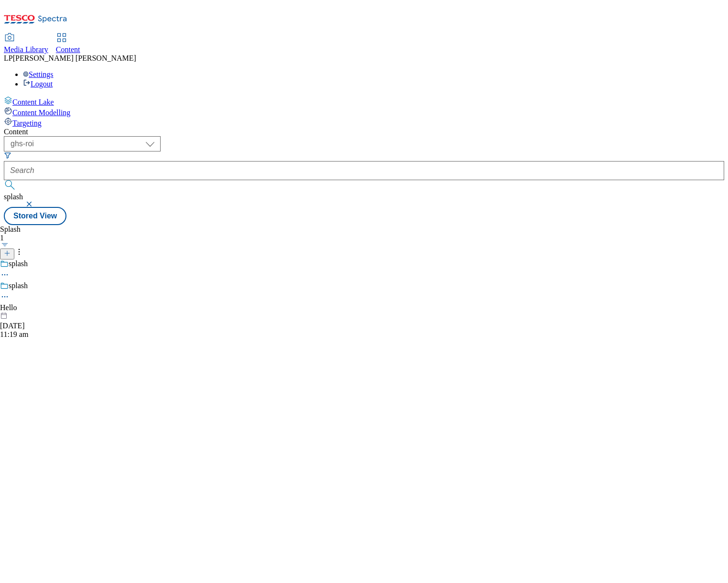 The width and height of the screenshot is (728, 583). I want to click on a: Settings, so click(39, 74).